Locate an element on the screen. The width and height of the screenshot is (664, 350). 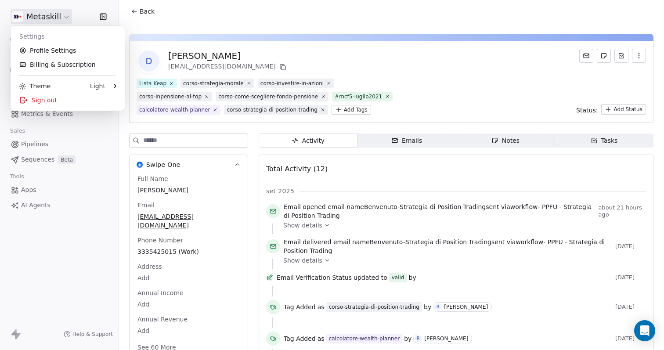
a: Billing & Subscription is located at coordinates (68, 65).